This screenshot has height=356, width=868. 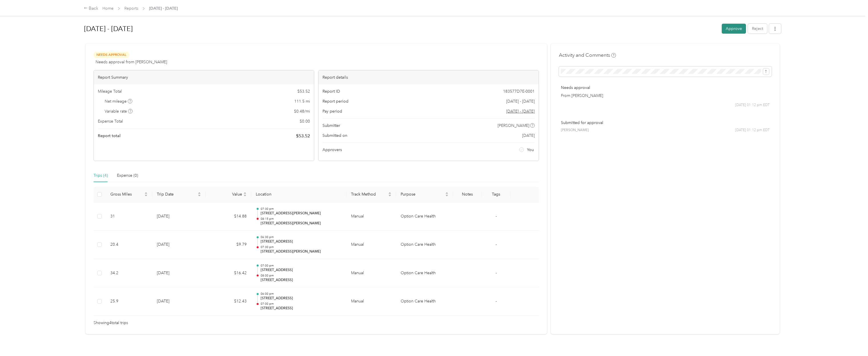 What do you see at coordinates (299, 194) in the screenshot?
I see `th: Location` at bounding box center [299, 194].